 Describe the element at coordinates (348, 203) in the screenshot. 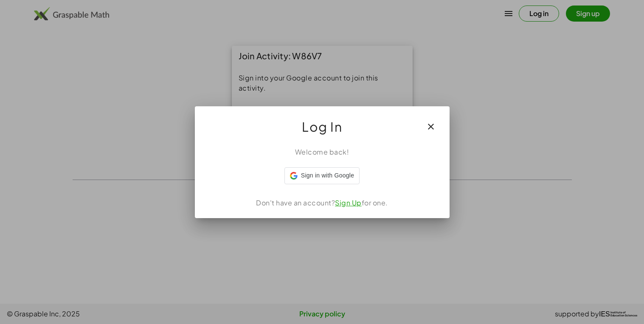

I see `a: Sign Up` at that location.